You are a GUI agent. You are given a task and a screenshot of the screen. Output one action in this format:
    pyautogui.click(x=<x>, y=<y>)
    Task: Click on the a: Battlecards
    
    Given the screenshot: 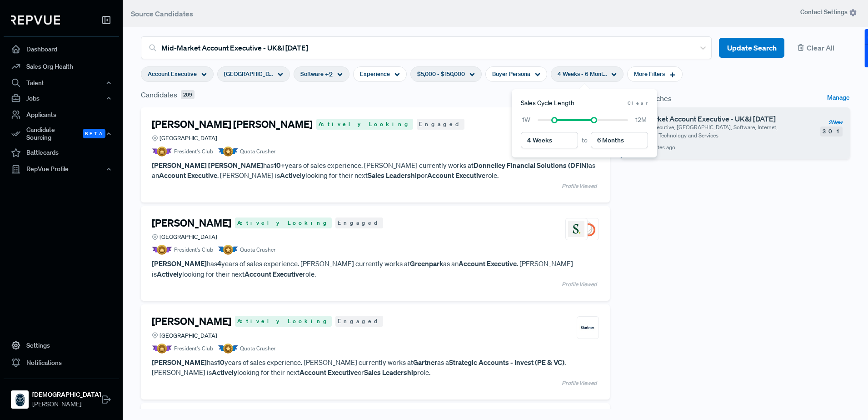 What is the action you would take?
    pyautogui.click(x=62, y=153)
    